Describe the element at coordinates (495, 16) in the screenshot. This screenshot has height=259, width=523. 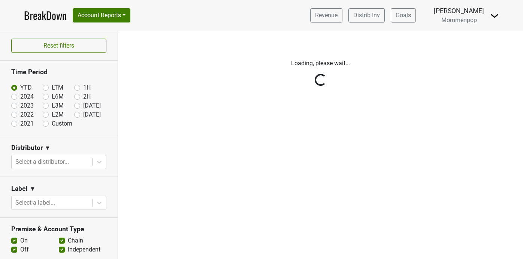
I see `img: Dropdown Menu` at that location.